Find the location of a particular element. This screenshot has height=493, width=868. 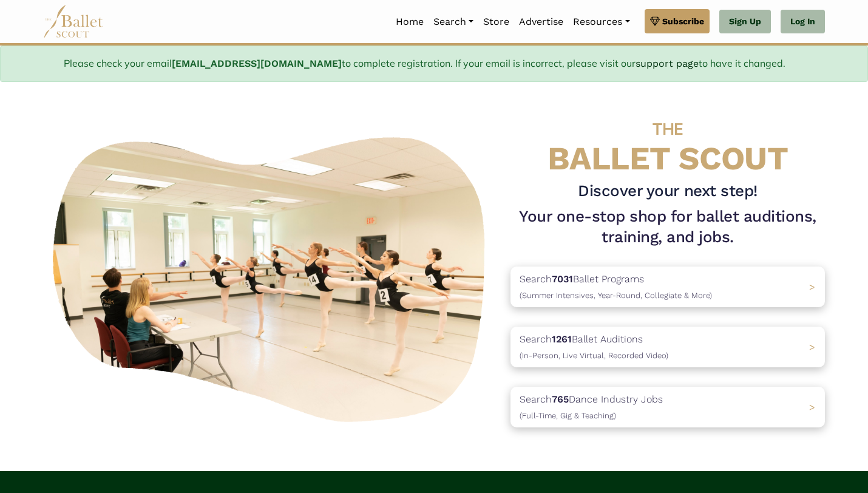

h4: BALLET SCOUT is located at coordinates (668, 141).